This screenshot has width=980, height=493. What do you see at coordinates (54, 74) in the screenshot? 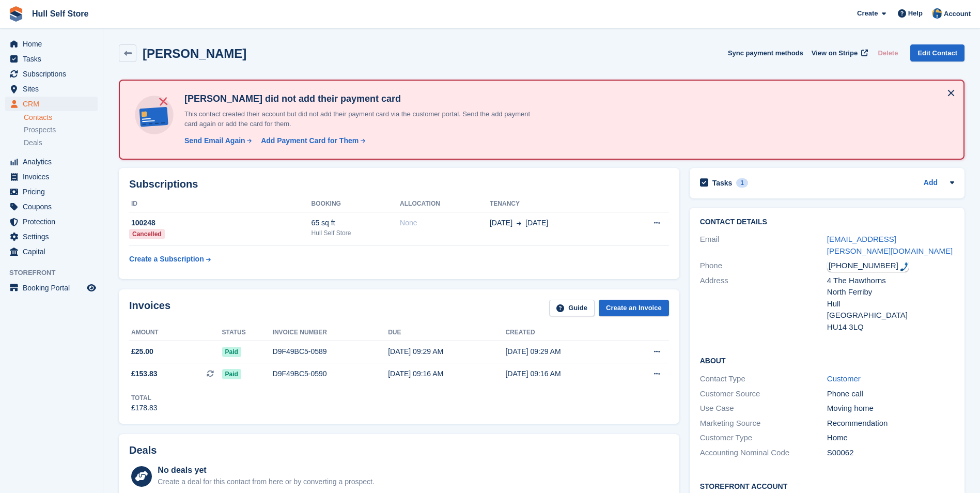
I see `span: Subscriptions` at bounding box center [54, 74].